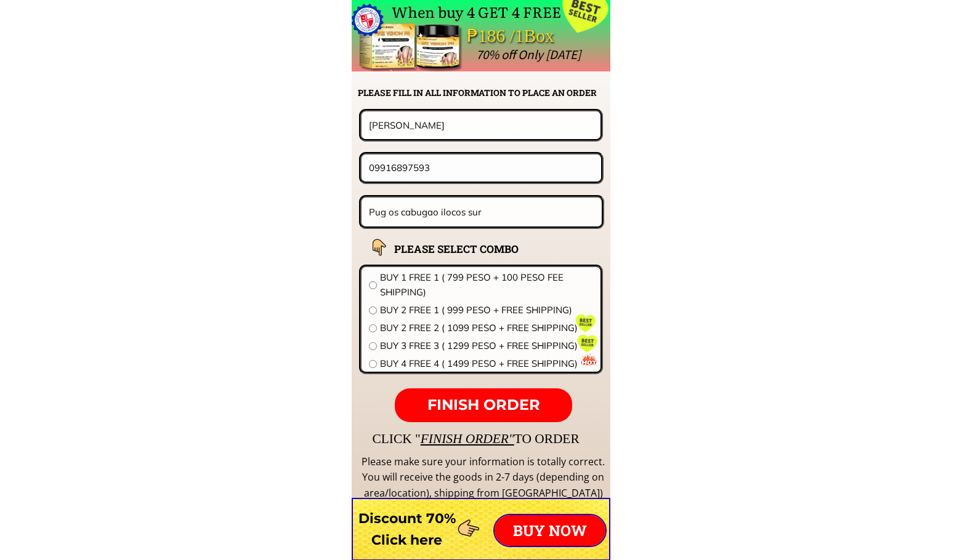  I want to click on input: Phone number, so click(481, 168).